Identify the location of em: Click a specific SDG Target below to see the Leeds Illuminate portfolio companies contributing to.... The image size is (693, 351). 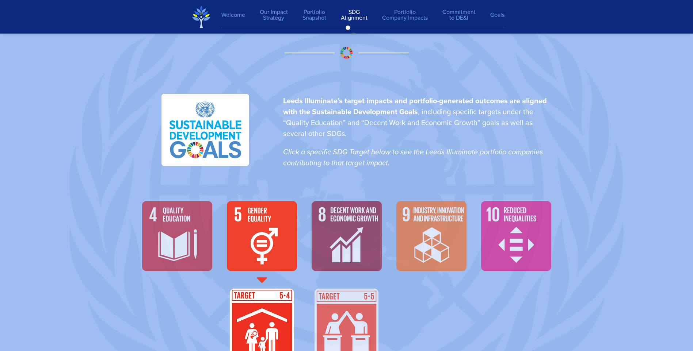
(413, 157).